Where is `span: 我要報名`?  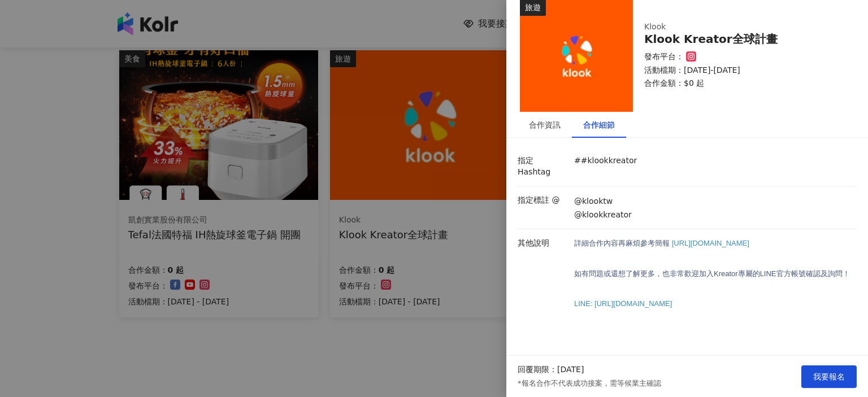 span: 我要報名 is located at coordinates (828, 377).